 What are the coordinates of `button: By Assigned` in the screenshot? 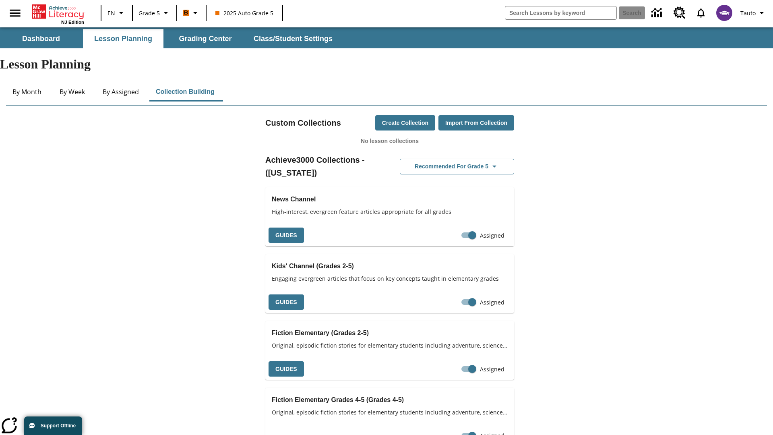 It's located at (121, 92).